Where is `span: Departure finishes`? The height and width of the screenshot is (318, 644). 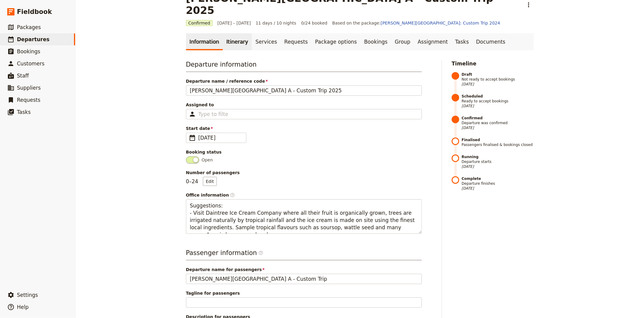 span: Departure finishes is located at coordinates (498, 183).